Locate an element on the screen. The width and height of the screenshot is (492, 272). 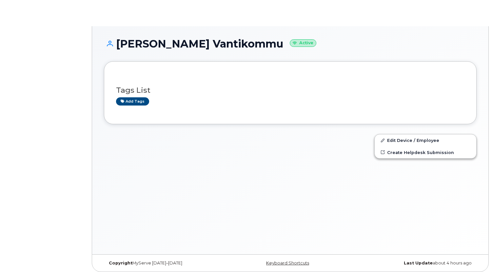
small: Active is located at coordinates (303, 43).